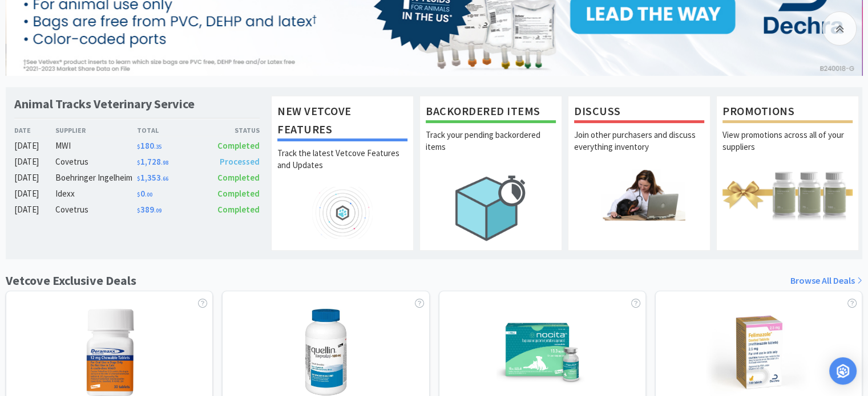 This screenshot has width=868, height=396. Describe the element at coordinates (158, 210) in the screenshot. I see `span: . 09` at that location.